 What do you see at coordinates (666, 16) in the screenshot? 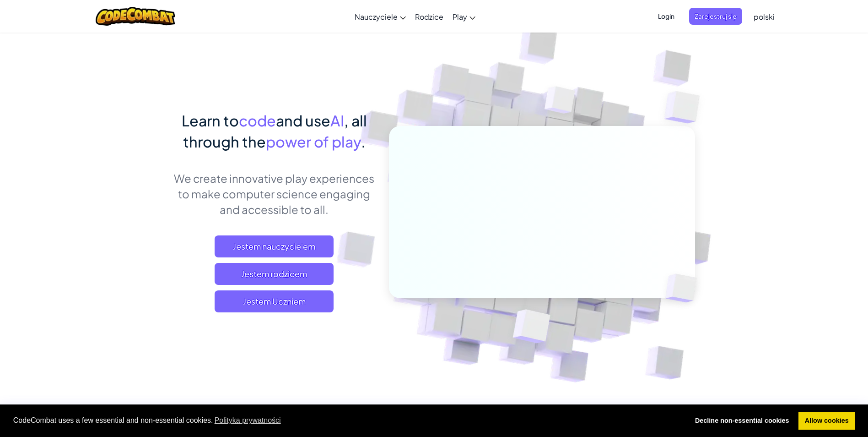
I see `button: Login` at bounding box center [666, 16].